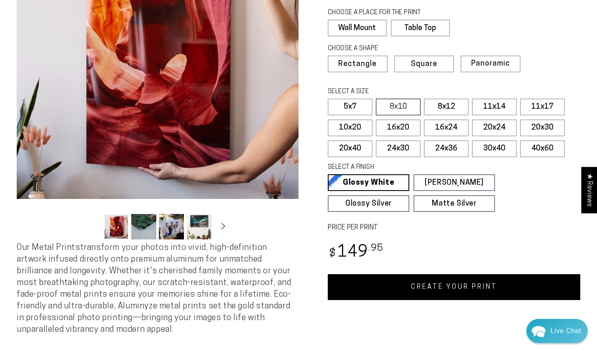 Image resolution: width=597 pixels, height=364 pixels. I want to click on button: Load image 1 in gallery view, so click(116, 227).